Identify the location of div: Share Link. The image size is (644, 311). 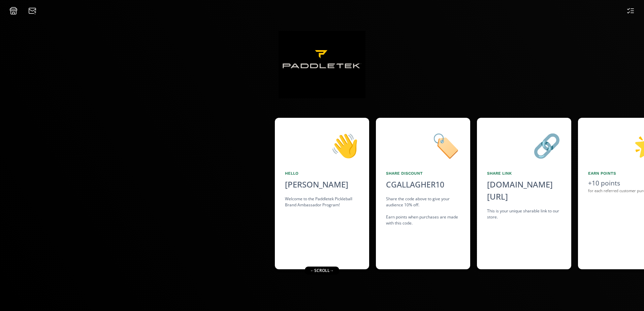
(524, 173).